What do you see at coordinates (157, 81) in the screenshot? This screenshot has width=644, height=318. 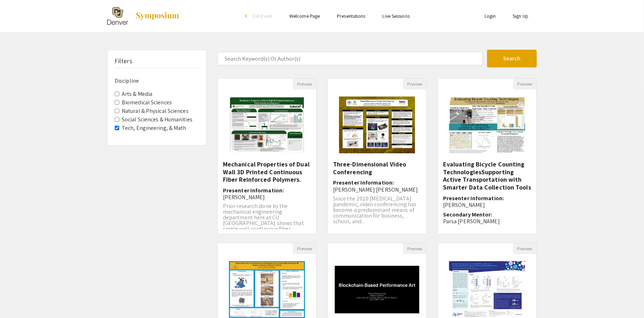 I see `h6: Discipline` at bounding box center [157, 81].